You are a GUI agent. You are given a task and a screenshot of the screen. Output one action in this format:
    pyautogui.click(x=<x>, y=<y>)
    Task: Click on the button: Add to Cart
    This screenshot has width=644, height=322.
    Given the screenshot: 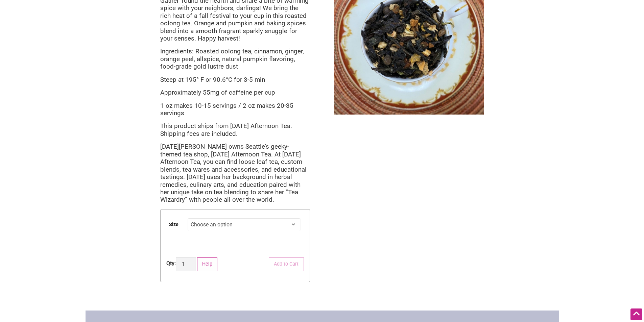 What is the action you would take?
    pyautogui.click(x=286, y=265)
    